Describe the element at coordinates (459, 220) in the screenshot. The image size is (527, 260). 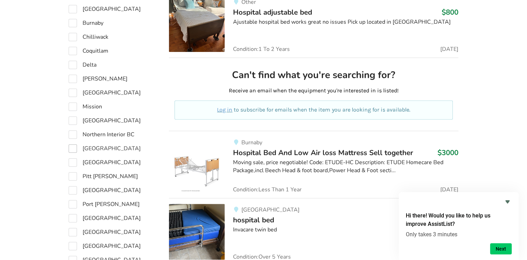
I see `h2: Hi there! Would you like to help us improve AssistList?` at that location.